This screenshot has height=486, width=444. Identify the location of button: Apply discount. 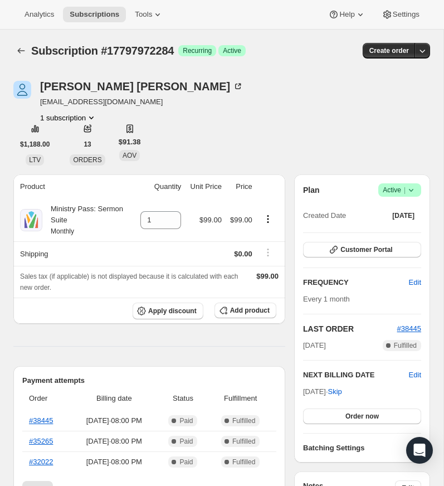
(168, 311).